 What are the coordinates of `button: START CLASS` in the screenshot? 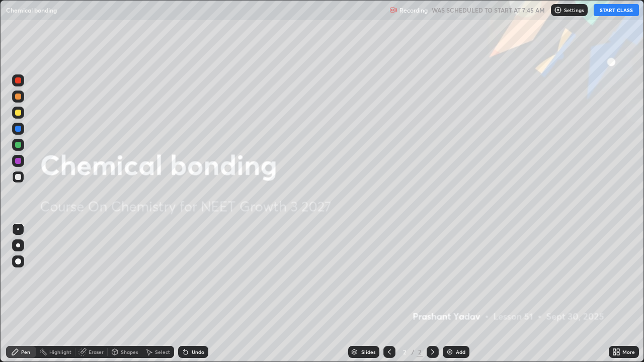 It's located at (616, 10).